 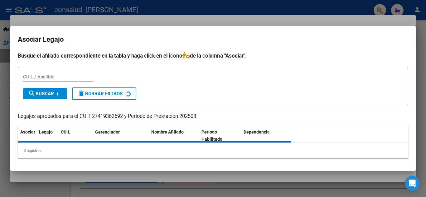 What do you see at coordinates (212, 136) in the screenshot?
I see `span: Periodo Habilitado` at bounding box center [212, 136].